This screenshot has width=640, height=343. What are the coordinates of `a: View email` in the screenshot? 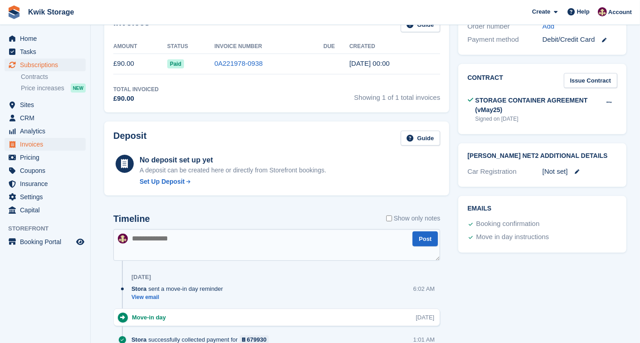 It's located at (179, 297).